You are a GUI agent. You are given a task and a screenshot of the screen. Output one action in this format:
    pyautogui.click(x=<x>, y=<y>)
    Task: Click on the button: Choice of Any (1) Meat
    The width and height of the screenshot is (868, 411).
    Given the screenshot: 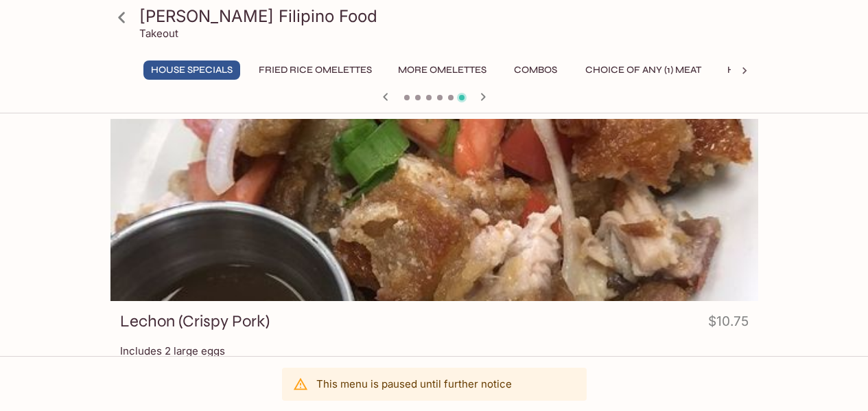 What is the action you would take?
    pyautogui.click(x=643, y=70)
    